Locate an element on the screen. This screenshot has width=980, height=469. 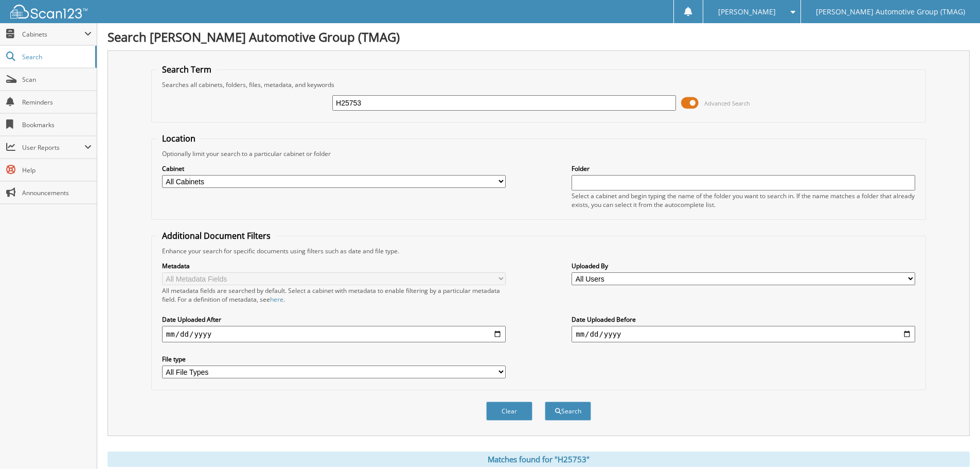
span: Search is located at coordinates (56, 56).